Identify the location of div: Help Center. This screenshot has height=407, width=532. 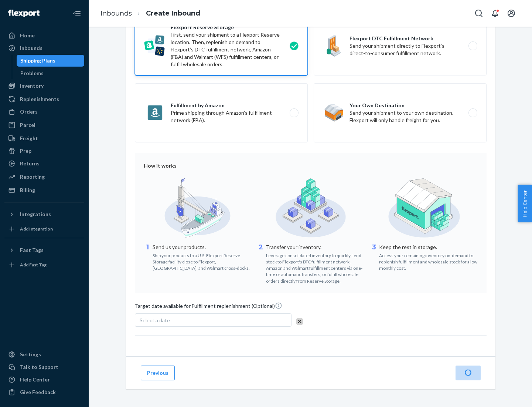
(35, 380).